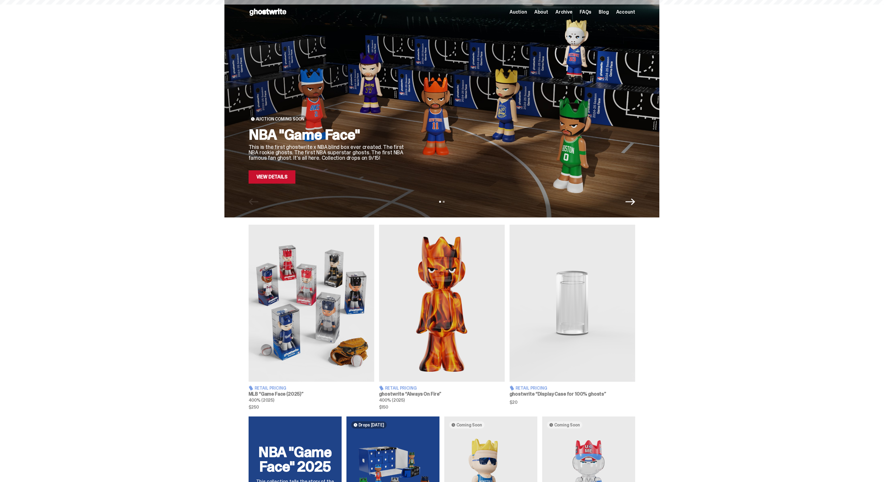 This screenshot has height=482, width=888. Describe the element at coordinates (573, 394) in the screenshot. I see `h3: ghostwrite “Display Case for 100% ghosts”` at that location.